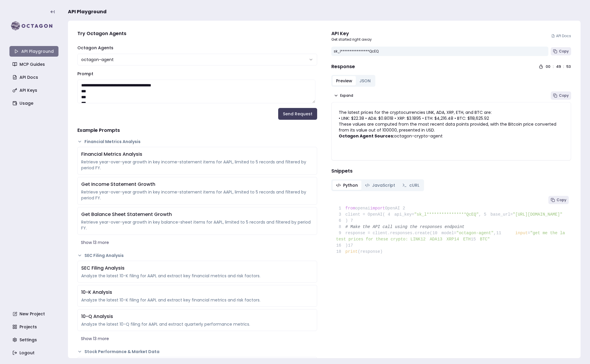 The height and width of the screenshot is (364, 590). I want to click on a: Usage, so click(34, 103).